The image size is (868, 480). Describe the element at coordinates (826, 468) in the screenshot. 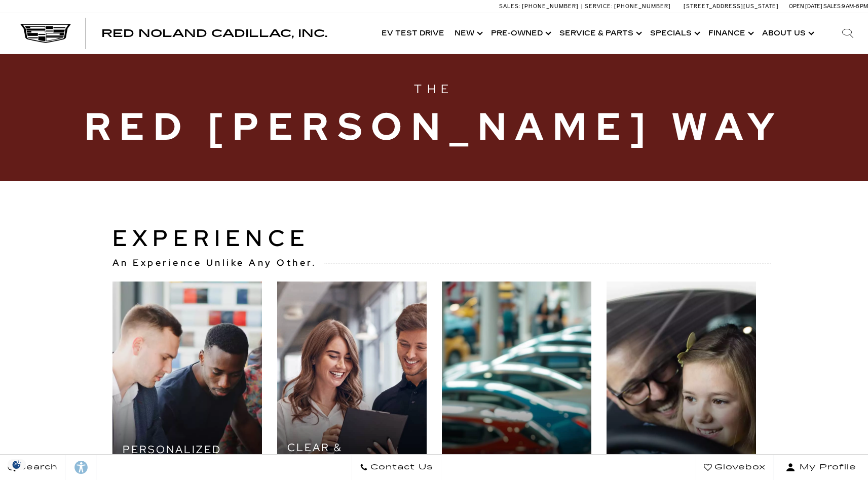

I see `span: My Profile` at that location.